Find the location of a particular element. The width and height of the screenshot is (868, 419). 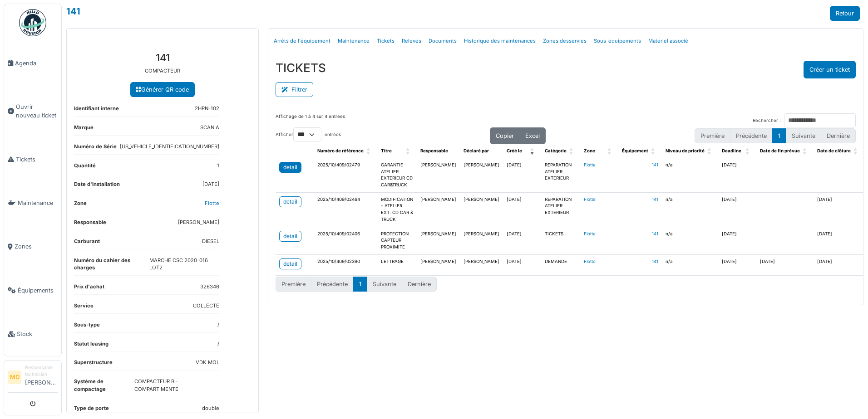

dd: 1 is located at coordinates (218, 166).